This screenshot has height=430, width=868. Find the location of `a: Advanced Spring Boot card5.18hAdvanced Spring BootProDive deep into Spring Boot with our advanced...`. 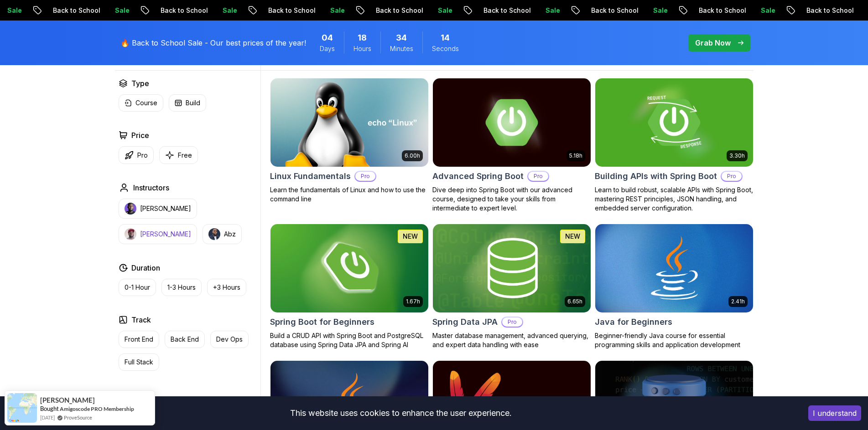

a: Advanced Spring Boot card5.18hAdvanced Spring BootProDive deep into Spring Boot with our advanced... is located at coordinates (512, 145).